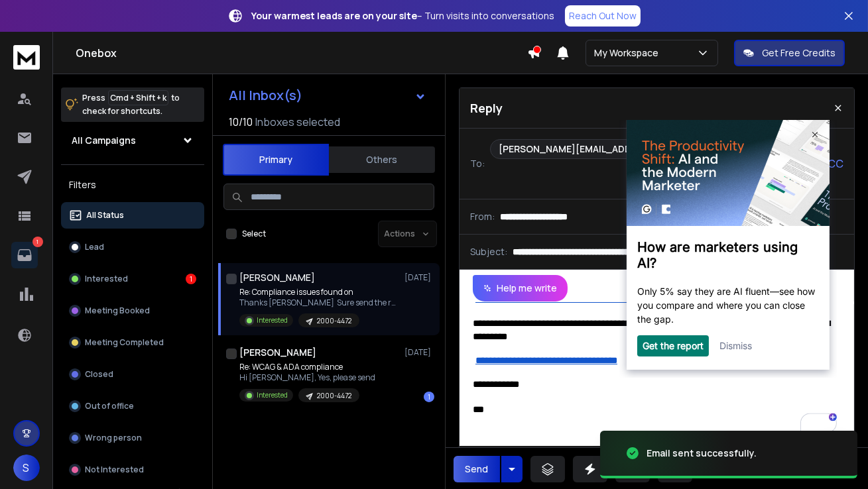 Image resolution: width=868 pixels, height=489 pixels. What do you see at coordinates (301, 53) in the screenshot?
I see `h1: Onebox` at bounding box center [301, 53].